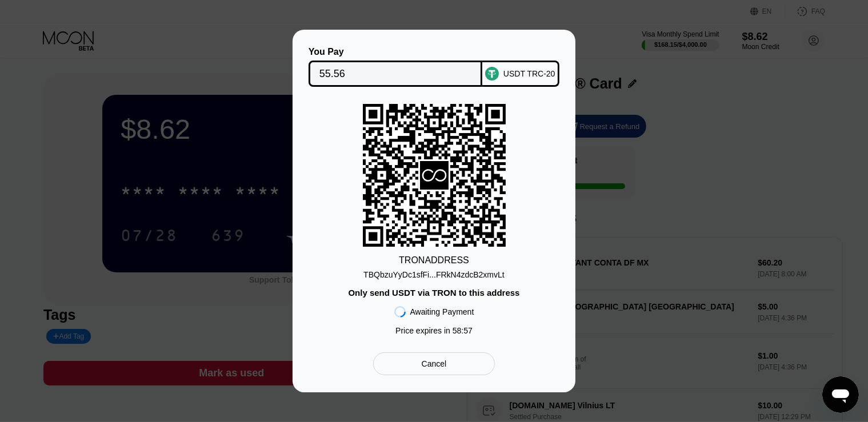 The image size is (868, 422). I want to click on div: Awaiting Payment, so click(442, 312).